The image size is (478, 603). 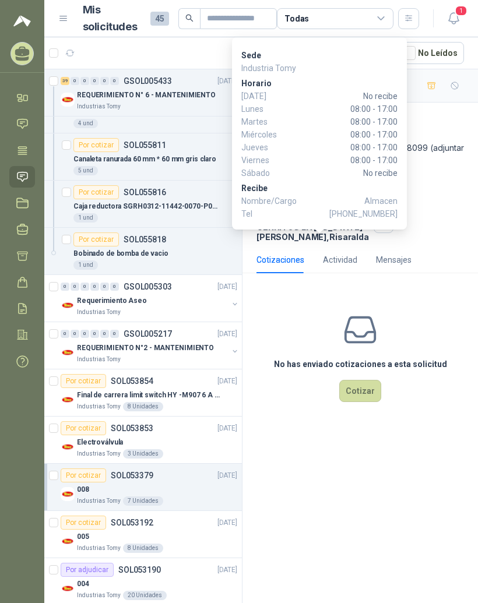 I want to click on span: 1, so click(x=461, y=10).